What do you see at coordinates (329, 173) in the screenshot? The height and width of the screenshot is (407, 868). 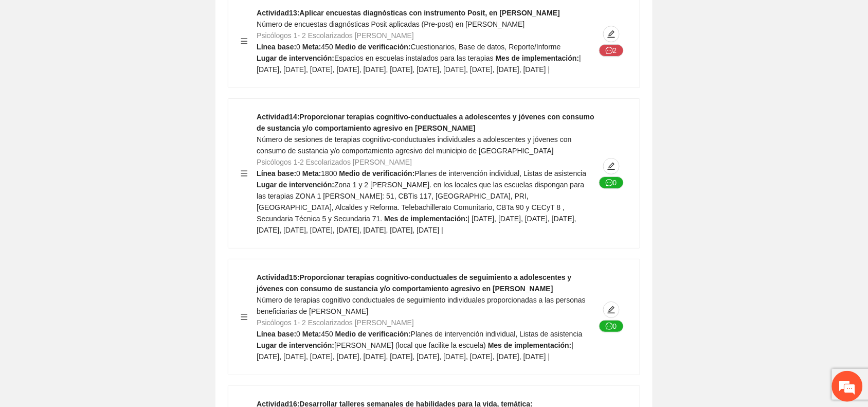 I see `span: 1800` at bounding box center [329, 173].